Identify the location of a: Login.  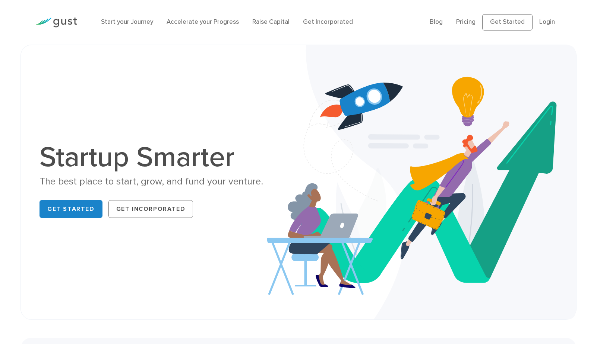
(547, 22).